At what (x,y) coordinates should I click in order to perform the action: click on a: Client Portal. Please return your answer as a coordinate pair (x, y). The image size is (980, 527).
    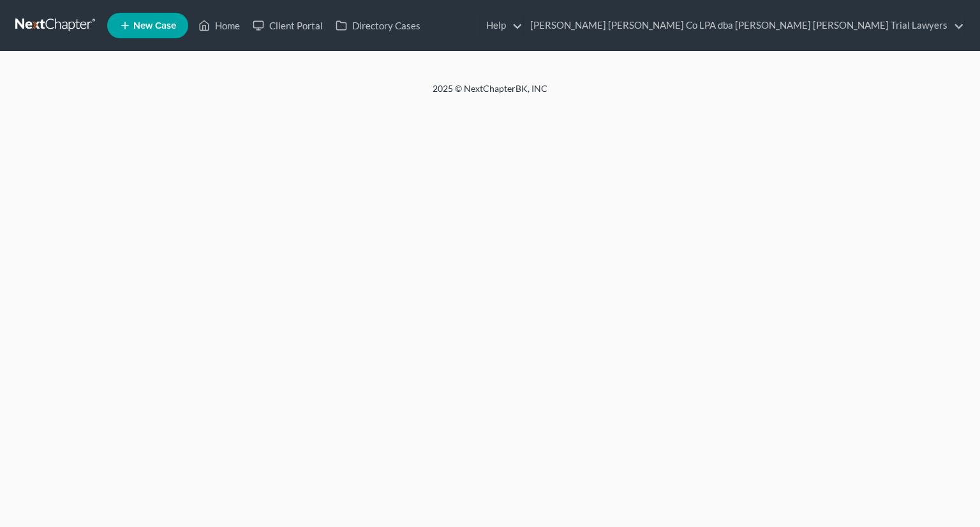
    Looking at the image, I should click on (288, 25).